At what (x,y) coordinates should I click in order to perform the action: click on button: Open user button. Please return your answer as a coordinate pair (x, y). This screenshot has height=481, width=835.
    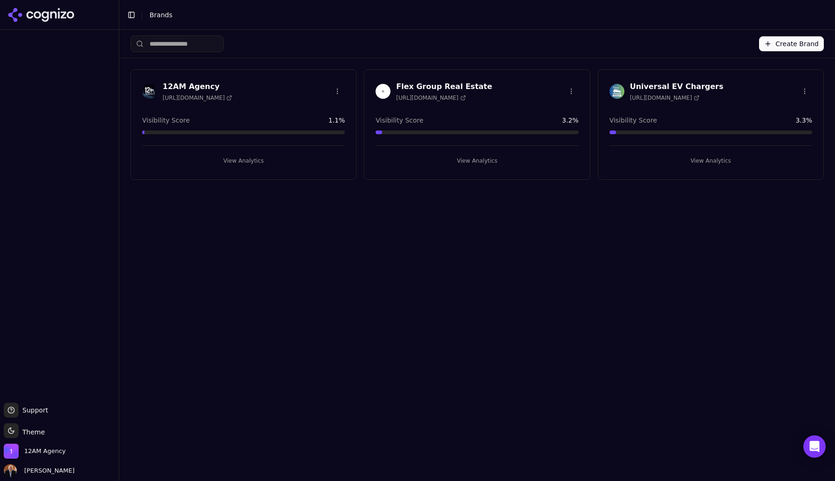
    Looking at the image, I should click on (39, 471).